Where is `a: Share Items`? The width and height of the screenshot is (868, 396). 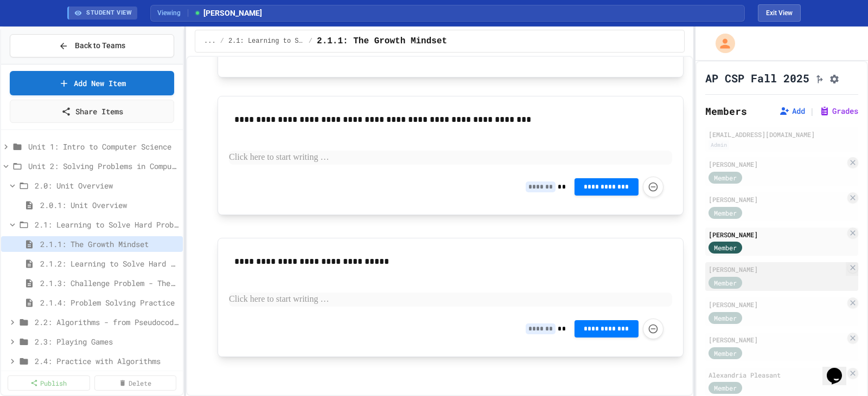
a: Share Items is located at coordinates (92, 111).